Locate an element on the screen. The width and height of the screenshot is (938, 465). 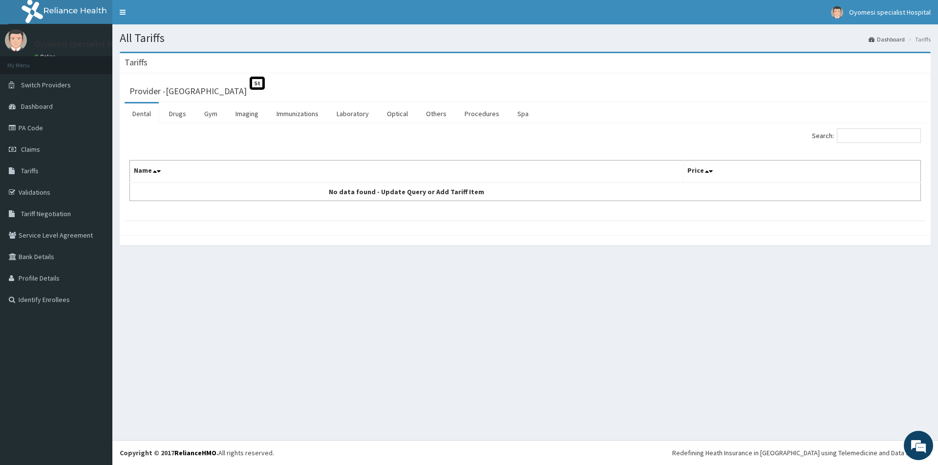
input: Search: is located at coordinates (879, 136).